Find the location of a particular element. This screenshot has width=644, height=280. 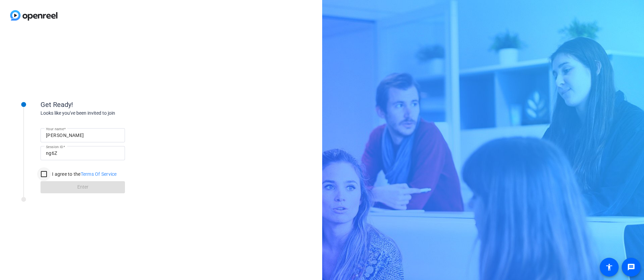

a: Terms Of Service is located at coordinates (99, 174).